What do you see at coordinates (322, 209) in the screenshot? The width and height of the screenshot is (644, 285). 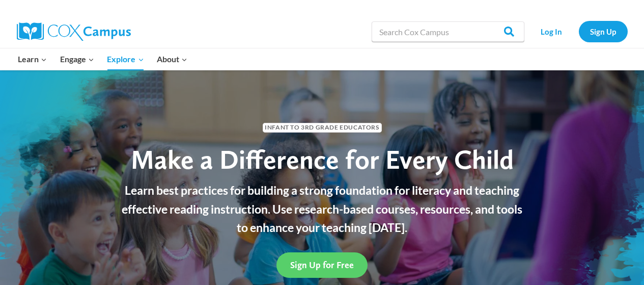 I see `p: Learn best practices for building a strong foundation for literacy and teaching effective reading...` at bounding box center [322, 209].